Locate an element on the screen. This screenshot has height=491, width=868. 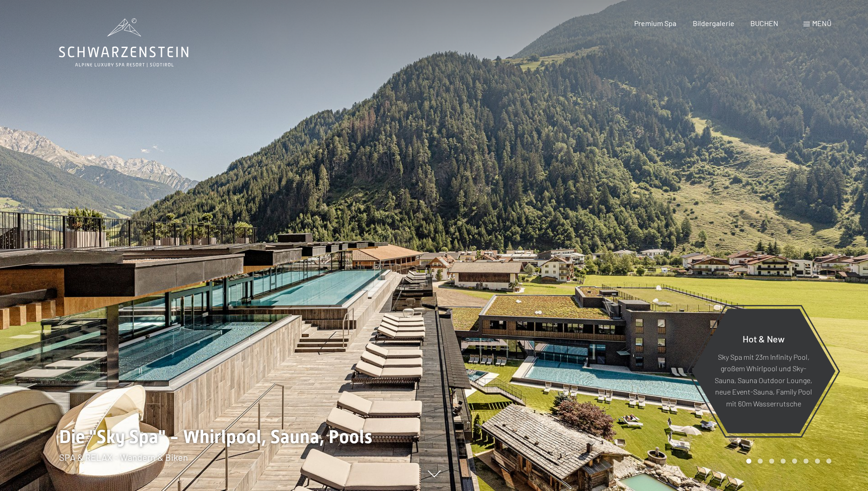
span: Bildergalerie is located at coordinates (713, 23).